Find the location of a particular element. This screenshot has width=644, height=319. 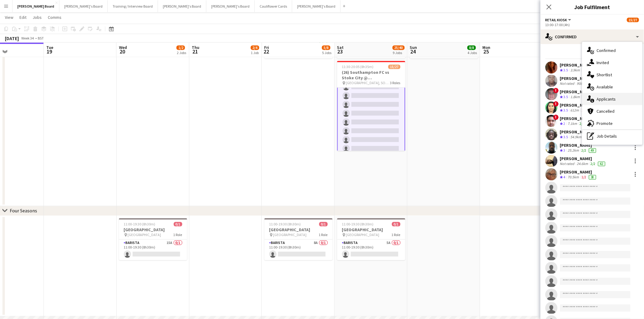

span: Comms is located at coordinates (54, 17).